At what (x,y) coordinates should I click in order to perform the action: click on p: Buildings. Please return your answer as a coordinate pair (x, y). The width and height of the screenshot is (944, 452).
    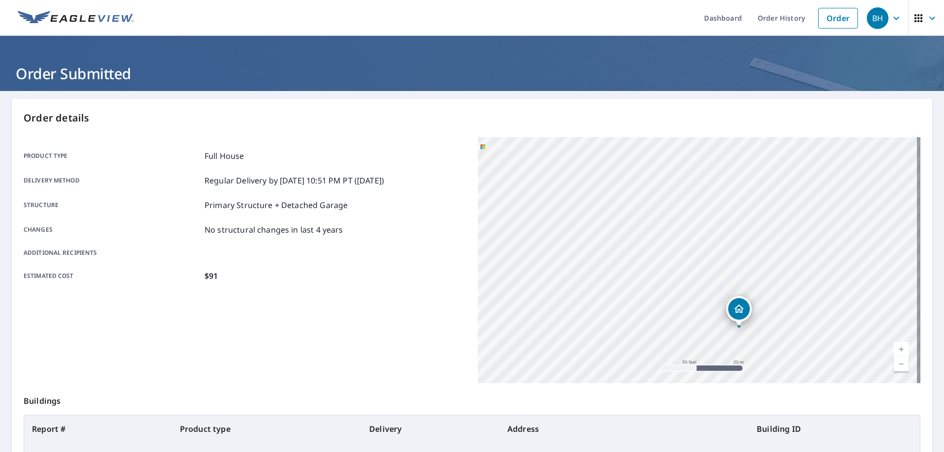
    Looking at the image, I should click on (472, 399).